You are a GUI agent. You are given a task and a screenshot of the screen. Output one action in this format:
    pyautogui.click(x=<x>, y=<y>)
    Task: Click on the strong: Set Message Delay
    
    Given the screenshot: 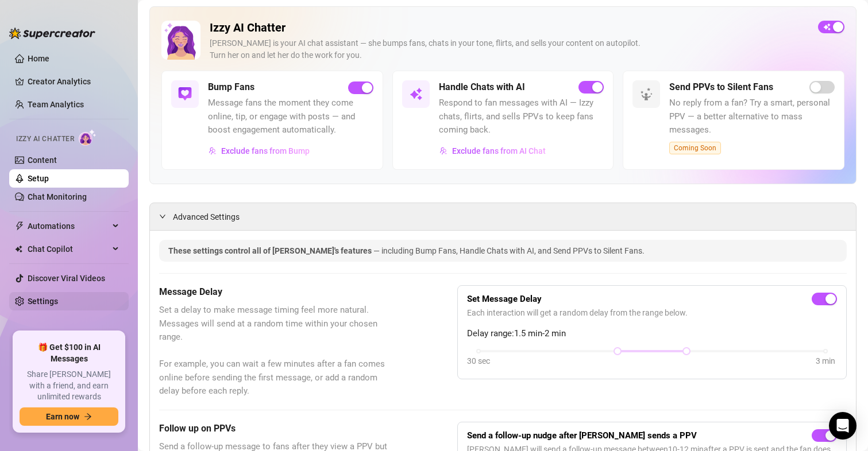 What is the action you would take?
    pyautogui.click(x=504, y=299)
    